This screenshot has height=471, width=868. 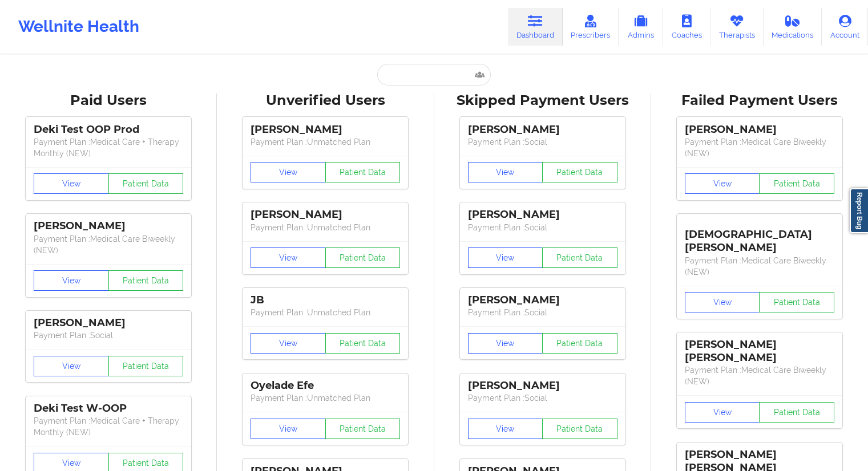 I want to click on a: Prescribers, so click(x=591, y=27).